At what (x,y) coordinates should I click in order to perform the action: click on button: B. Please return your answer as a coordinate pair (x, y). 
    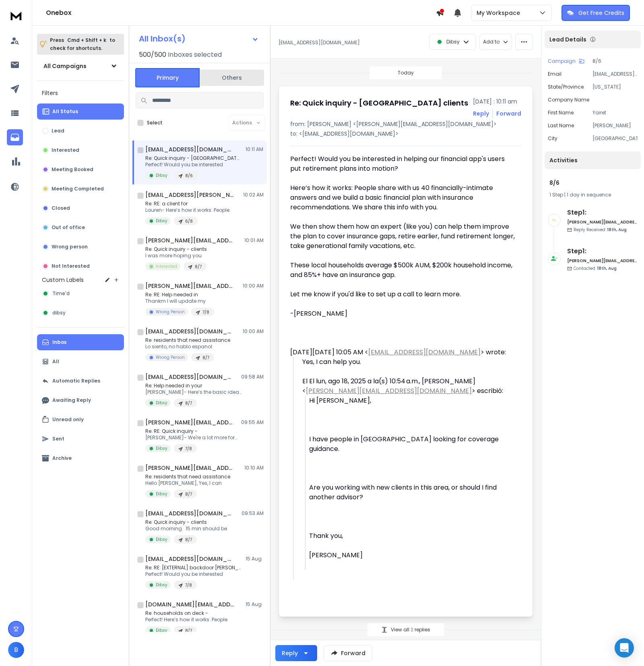
    Looking at the image, I should click on (17, 649).